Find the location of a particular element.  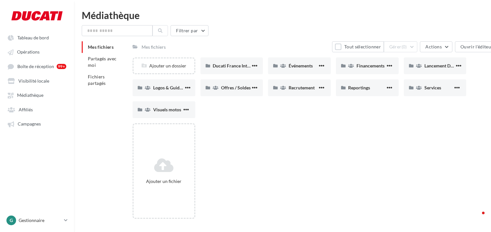

span: Reportings is located at coordinates (359, 87).